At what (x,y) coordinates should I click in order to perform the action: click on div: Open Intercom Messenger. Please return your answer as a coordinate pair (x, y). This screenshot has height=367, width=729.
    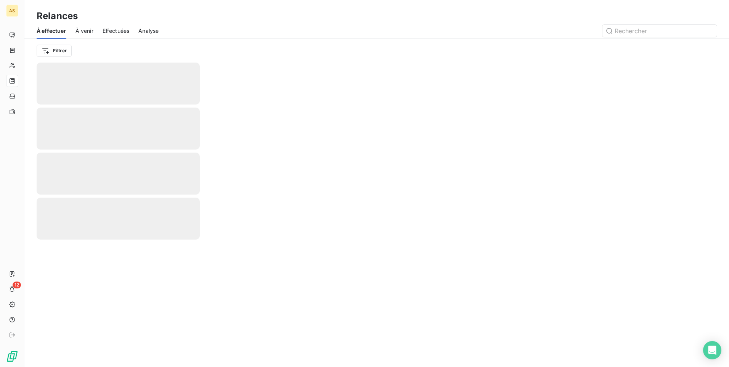
    Looking at the image, I should click on (712, 350).